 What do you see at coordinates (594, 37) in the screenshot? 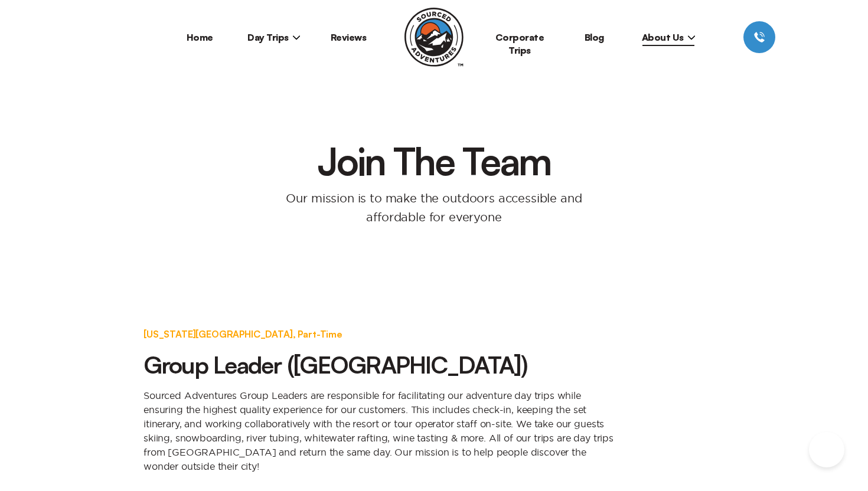
I see `a: Blog` at bounding box center [594, 37].